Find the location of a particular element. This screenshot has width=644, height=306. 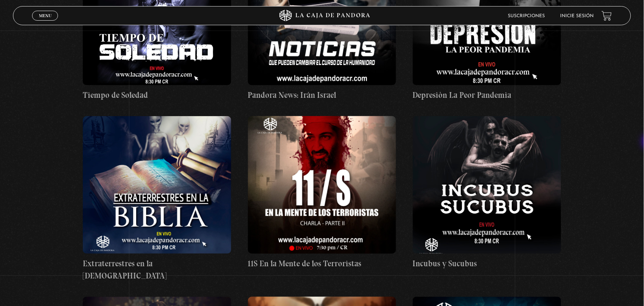

span: Menu is located at coordinates (45, 15).